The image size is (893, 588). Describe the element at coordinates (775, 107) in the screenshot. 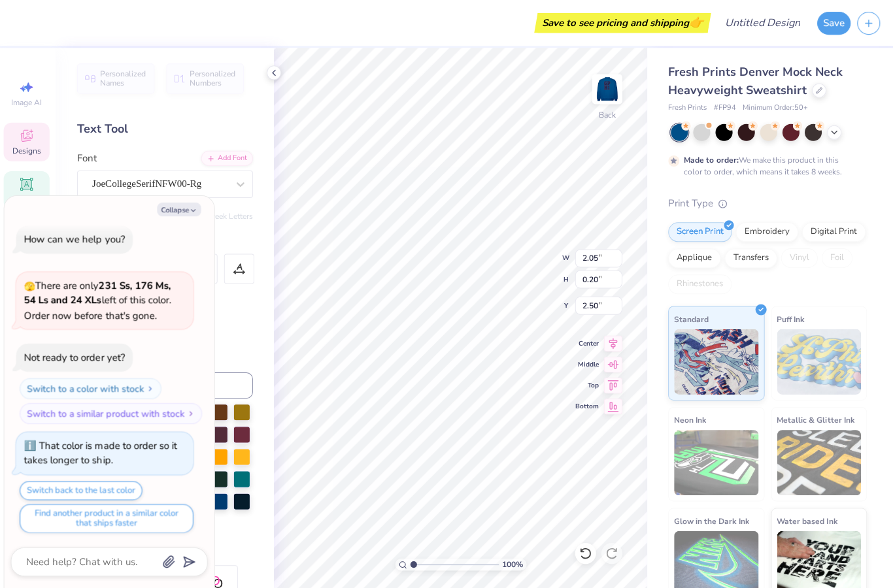

I see `span: Minimum Order: 50 +` at that location.